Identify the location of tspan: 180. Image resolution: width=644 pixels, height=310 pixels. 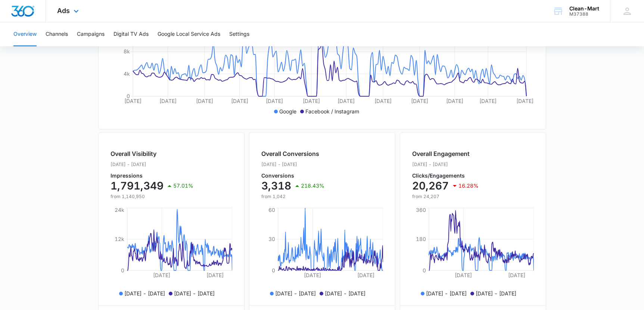
(421, 239).